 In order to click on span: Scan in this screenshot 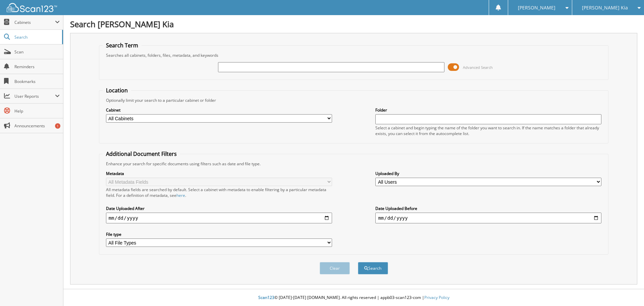, I will do `click(37, 52)`.